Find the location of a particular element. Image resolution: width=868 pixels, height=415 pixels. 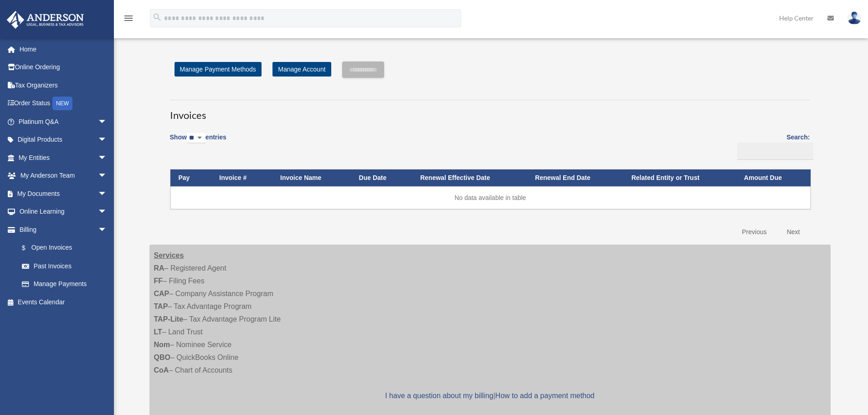

i: menu is located at coordinates (128, 18).